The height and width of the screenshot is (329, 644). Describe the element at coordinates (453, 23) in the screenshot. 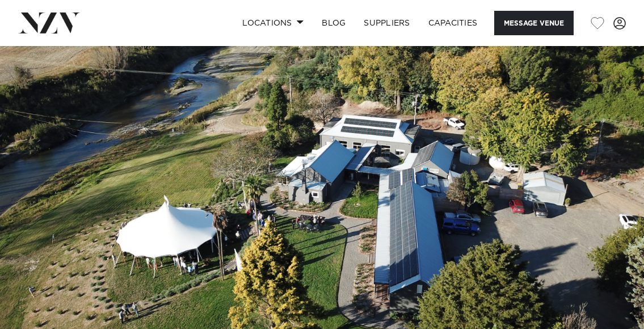

I see `a: Capacities` at that location.